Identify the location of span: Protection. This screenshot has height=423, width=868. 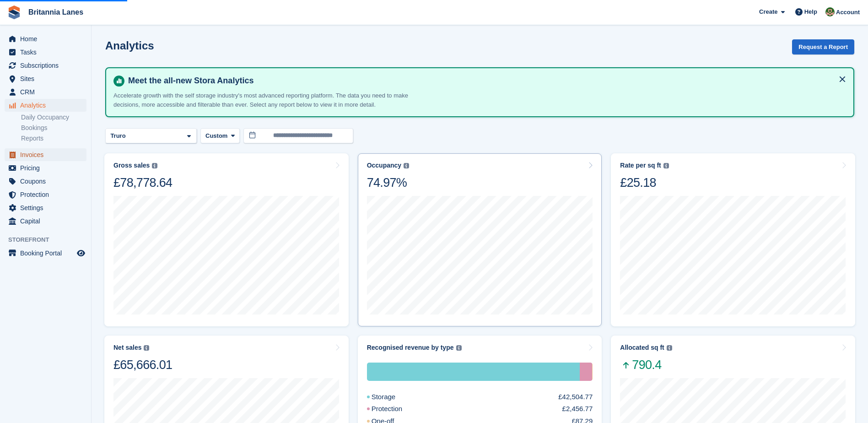
(48, 195).